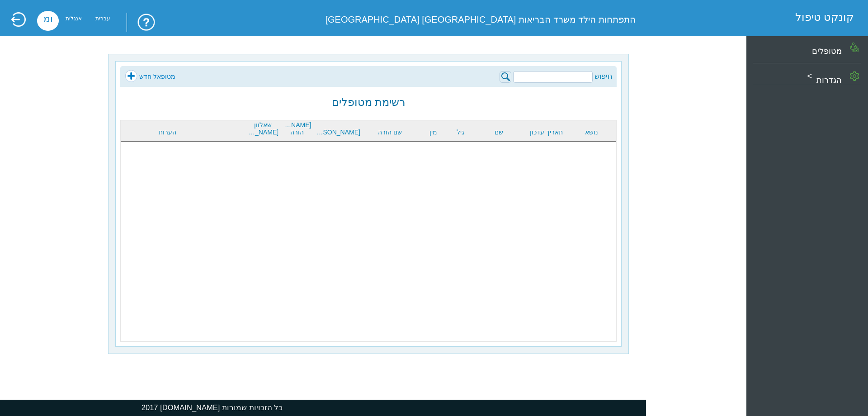  What do you see at coordinates (829, 80) in the screenshot?
I see `font: הגדרות` at bounding box center [829, 80].